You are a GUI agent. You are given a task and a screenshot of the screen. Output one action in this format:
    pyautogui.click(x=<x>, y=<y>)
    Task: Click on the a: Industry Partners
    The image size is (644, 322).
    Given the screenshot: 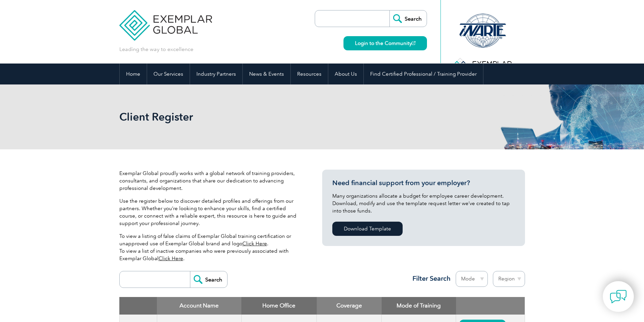 What is the action you would take?
    pyautogui.click(x=216, y=74)
    